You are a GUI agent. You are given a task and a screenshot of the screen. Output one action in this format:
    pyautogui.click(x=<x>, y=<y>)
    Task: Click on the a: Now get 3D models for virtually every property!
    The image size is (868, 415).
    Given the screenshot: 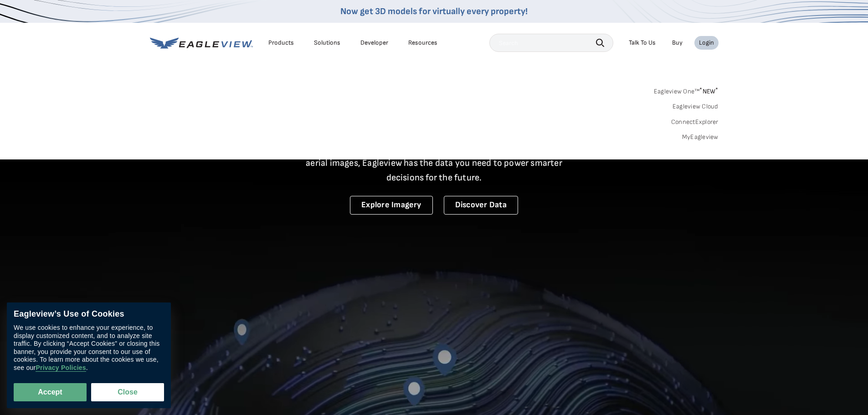 What is the action you would take?
    pyautogui.click(x=434, y=12)
    